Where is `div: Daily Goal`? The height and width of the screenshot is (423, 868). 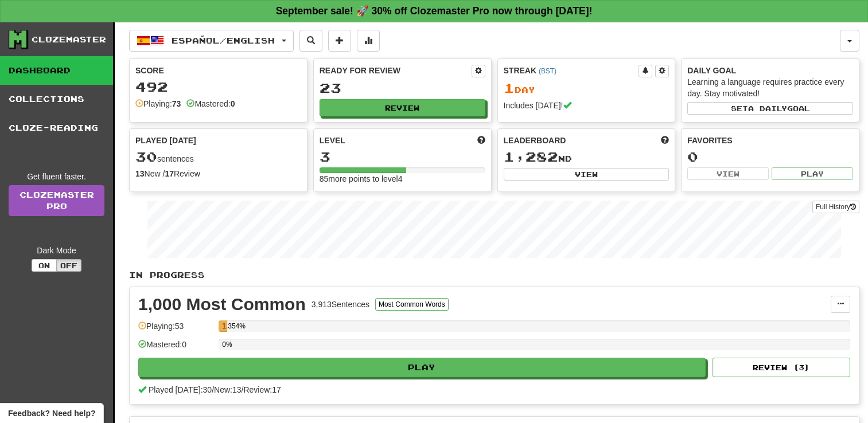
div: Daily Goal is located at coordinates (769, 70).